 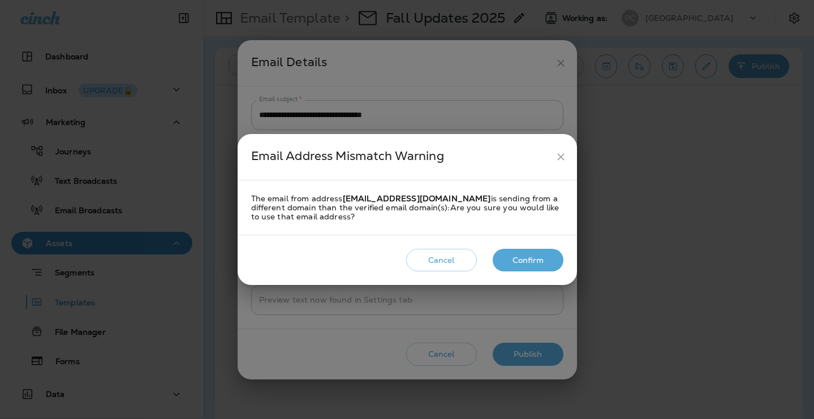 What do you see at coordinates (407, 208) in the screenshot?
I see `div: The email from address is sending from a different domain than the verified email domain(s): Are ...` at bounding box center [407, 208].